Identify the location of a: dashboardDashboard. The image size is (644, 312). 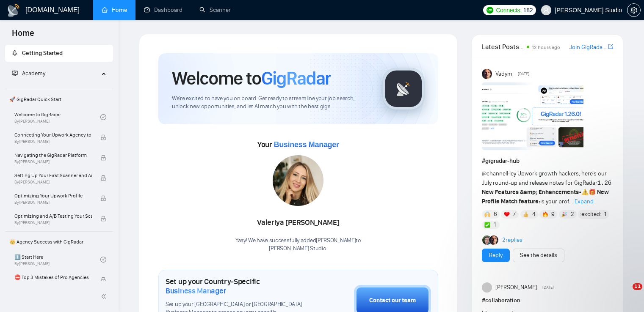
(163, 10).